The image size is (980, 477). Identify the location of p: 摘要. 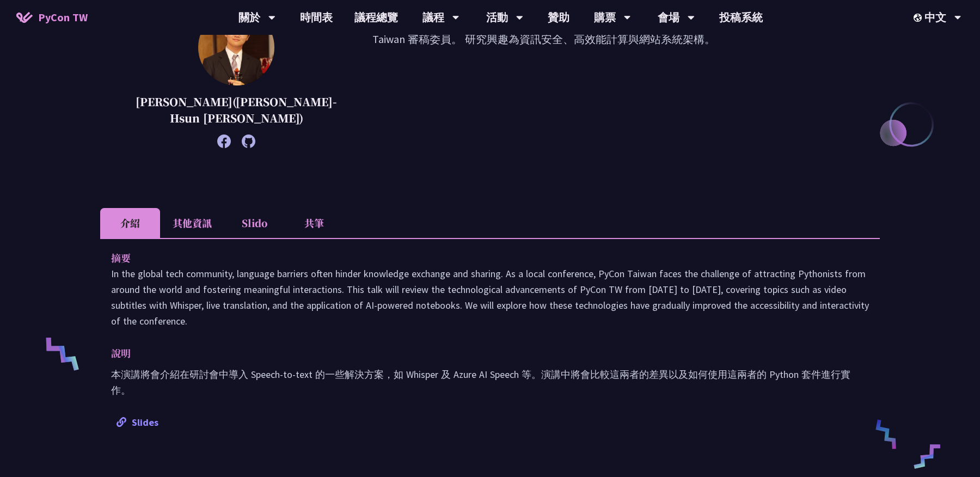
(480, 258).